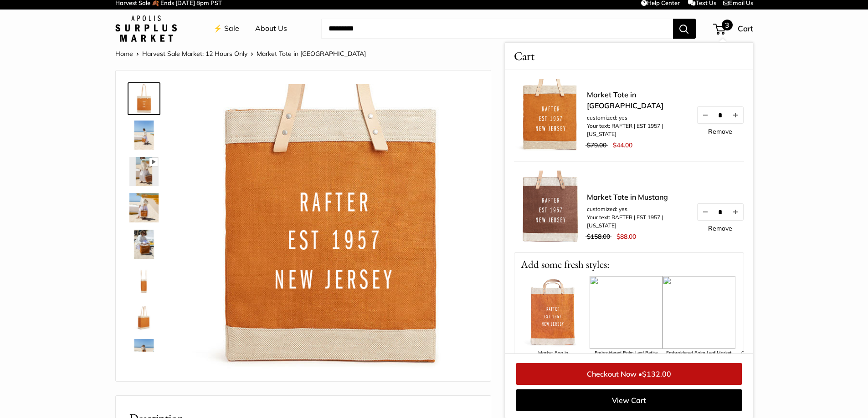  I want to click on a: Harvest Sale Market: 12 Hours Only, so click(195, 54).